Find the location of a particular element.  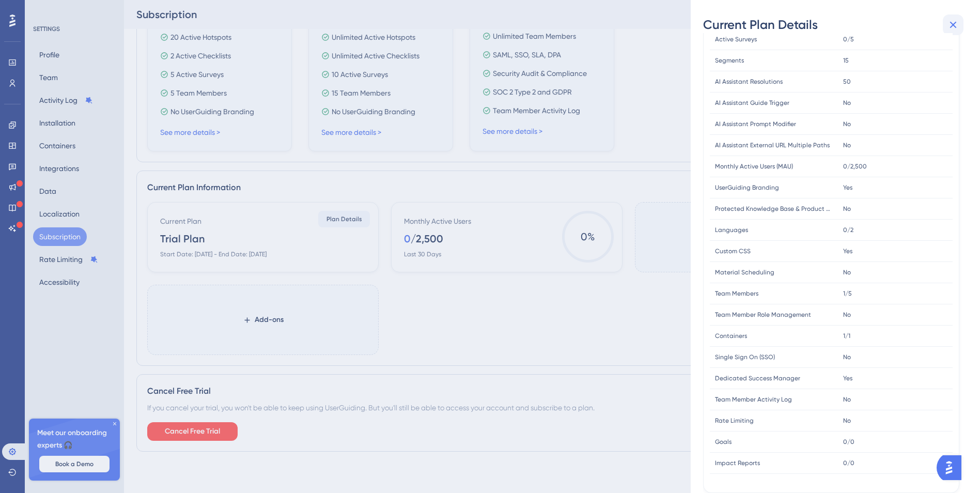

span: UserGuiding Branding is located at coordinates (747, 188).